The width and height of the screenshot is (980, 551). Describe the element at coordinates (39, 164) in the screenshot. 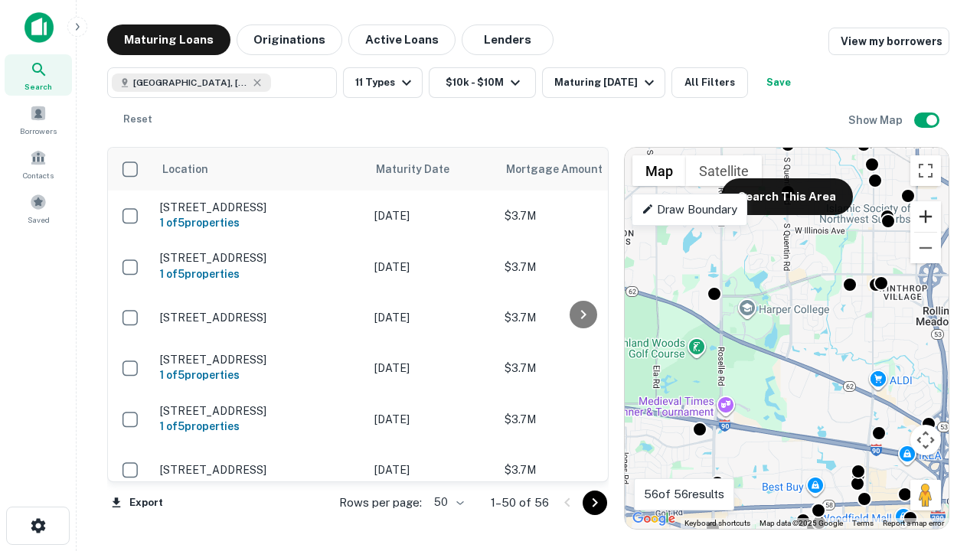

I see `div: Contacts` at that location.